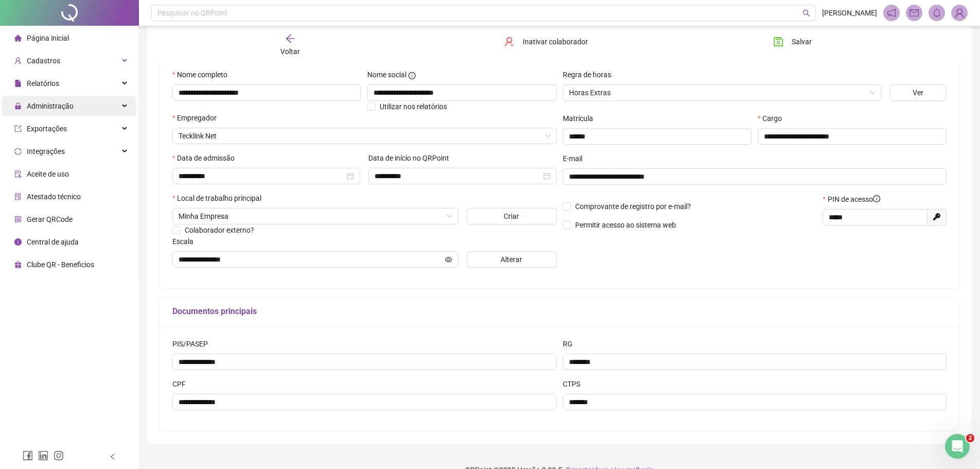  Describe the element at coordinates (511, 259) in the screenshot. I see `span: Alterar` at that location.